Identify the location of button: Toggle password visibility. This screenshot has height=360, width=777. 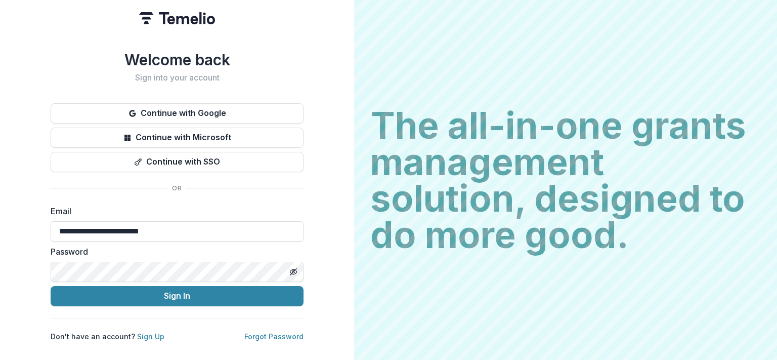
(293, 272).